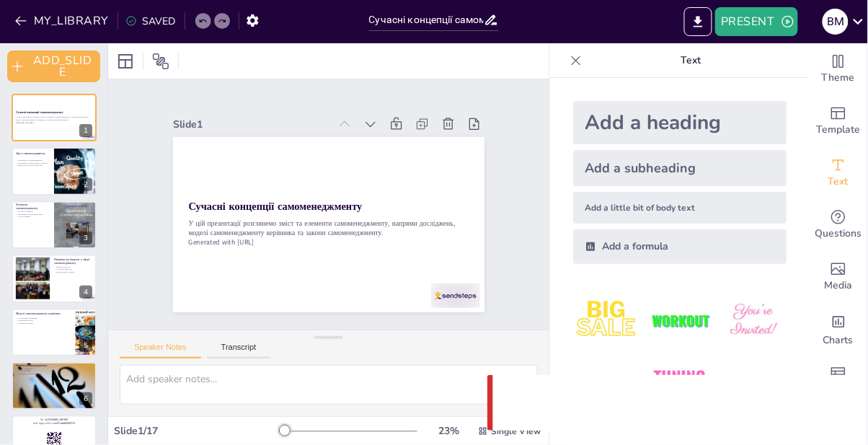 This screenshot has width=868, height=445. Describe the element at coordinates (680, 123) in the screenshot. I see `div: Add a heading` at that location.